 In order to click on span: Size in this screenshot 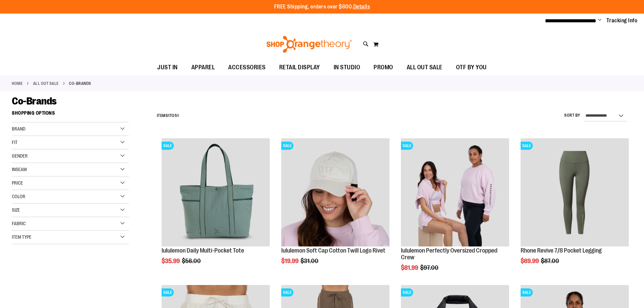, I will do `click(16, 210)`.